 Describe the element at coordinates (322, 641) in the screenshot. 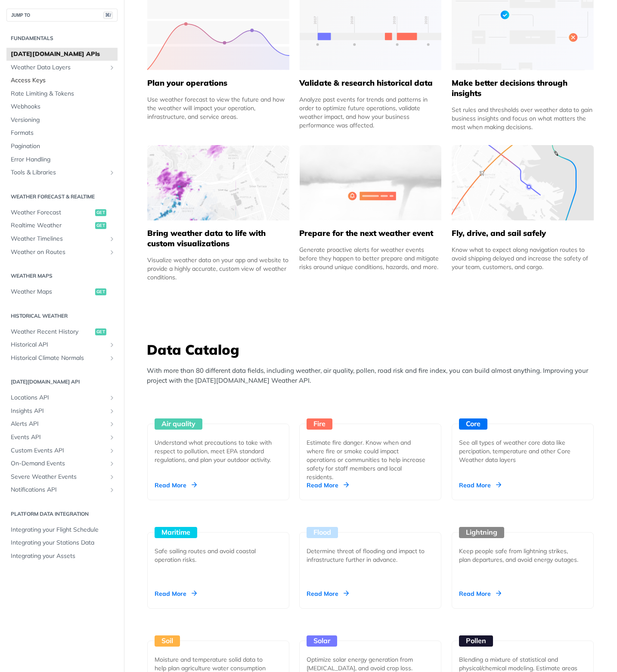

I see `div: Solar` at that location.